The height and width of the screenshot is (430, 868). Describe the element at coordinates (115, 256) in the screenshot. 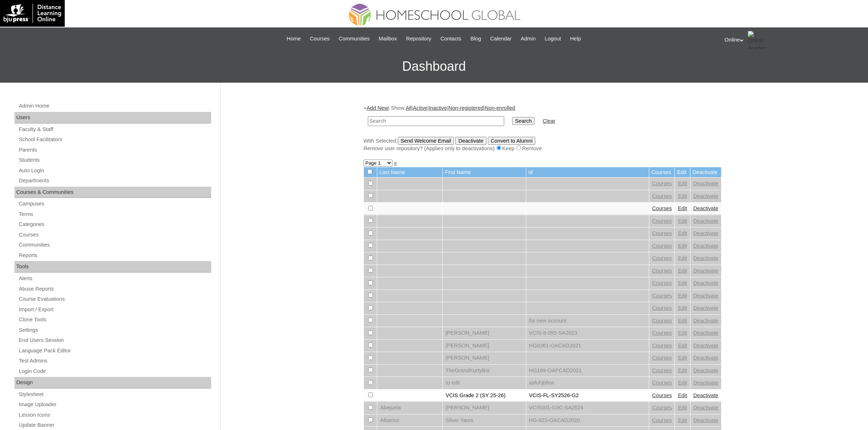

I see `a: Reports` at that location.